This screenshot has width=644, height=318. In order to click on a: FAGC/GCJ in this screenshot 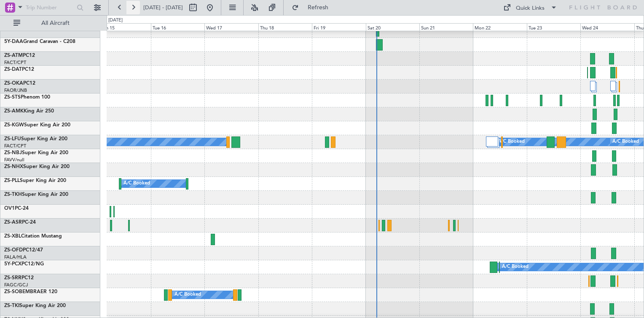, I will do `click(16, 285)`.